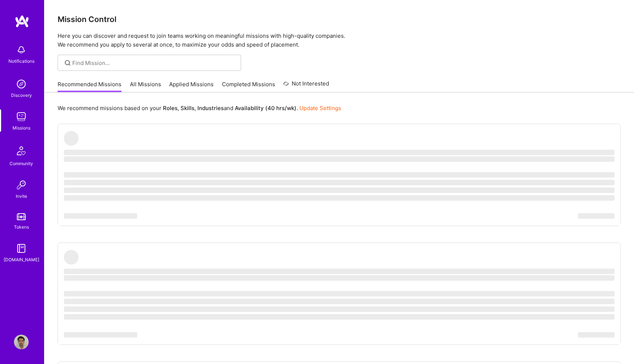 The image size is (634, 364). What do you see at coordinates (21, 185) in the screenshot?
I see `img: Invite` at bounding box center [21, 185].